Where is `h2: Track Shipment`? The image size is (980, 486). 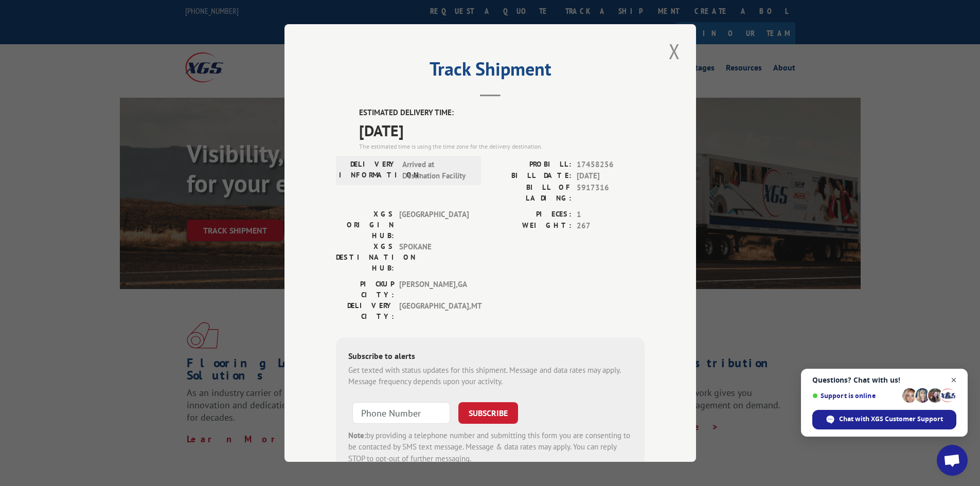
h2: Track Shipment is located at coordinates (490, 71).